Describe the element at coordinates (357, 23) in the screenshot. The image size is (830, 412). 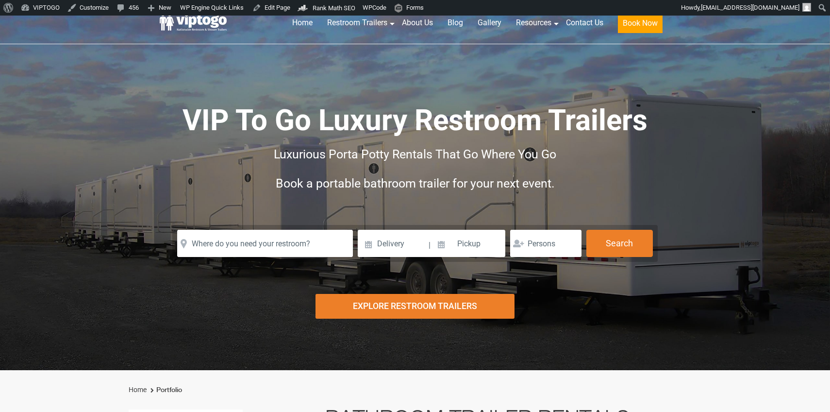
I see `a: Restroom Trailers` at that location.